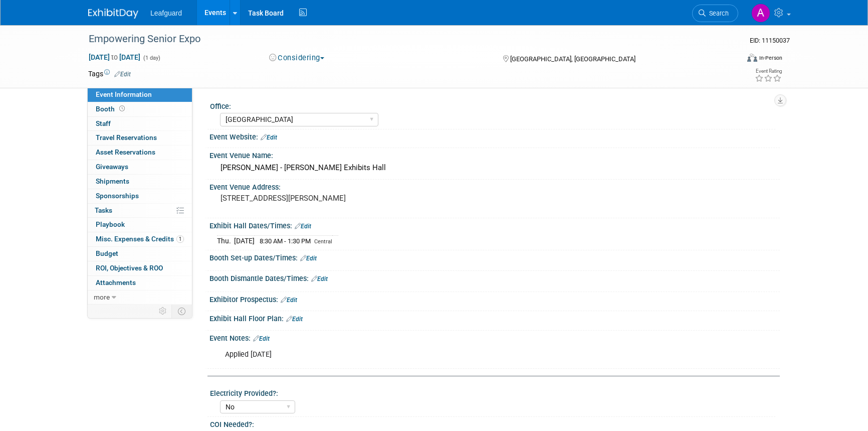 The width and height of the screenshot is (868, 431). Describe the element at coordinates (180, 239) in the screenshot. I see `span: 1` at that location.